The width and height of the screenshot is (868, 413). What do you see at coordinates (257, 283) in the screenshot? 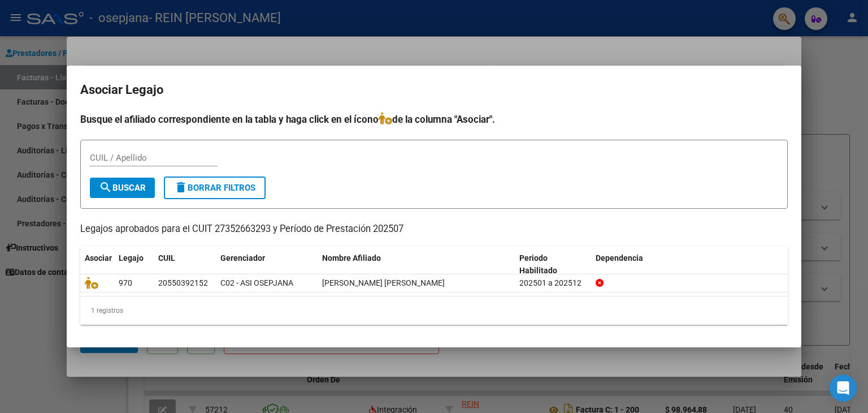
I see `span: C02 - ASI OSEPJANA` at bounding box center [257, 283].